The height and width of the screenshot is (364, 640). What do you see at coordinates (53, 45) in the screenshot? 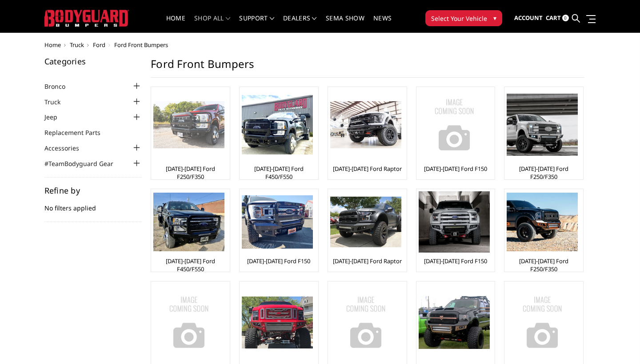
I see `span: Home` at bounding box center [53, 45].